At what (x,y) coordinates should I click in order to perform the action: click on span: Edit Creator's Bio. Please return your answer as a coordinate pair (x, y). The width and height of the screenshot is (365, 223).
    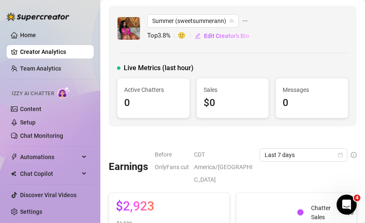
    Looking at the image, I should click on (226, 36).